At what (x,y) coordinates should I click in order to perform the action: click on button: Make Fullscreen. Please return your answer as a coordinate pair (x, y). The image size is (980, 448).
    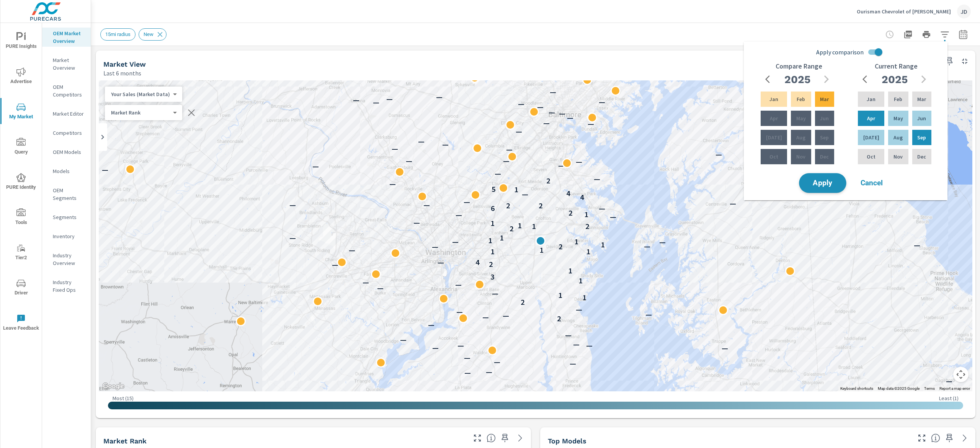
    Looking at the image, I should click on (921, 438).